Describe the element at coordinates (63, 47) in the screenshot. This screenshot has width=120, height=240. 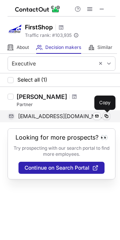
I see `span: Decision makers` at that location.